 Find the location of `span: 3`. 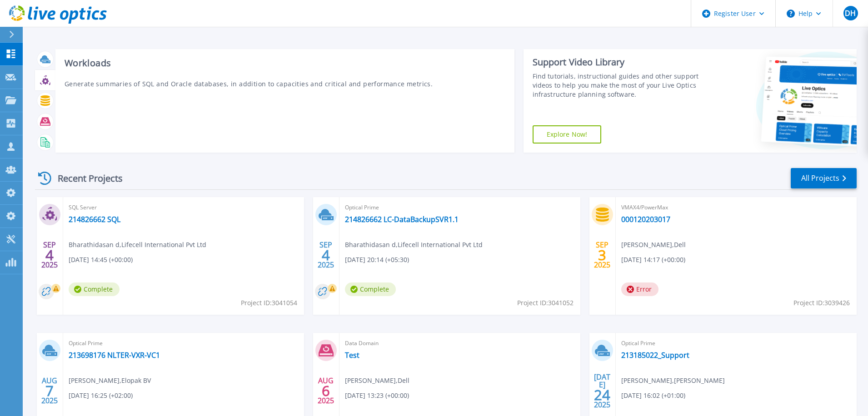

span: 3 is located at coordinates (602, 255).